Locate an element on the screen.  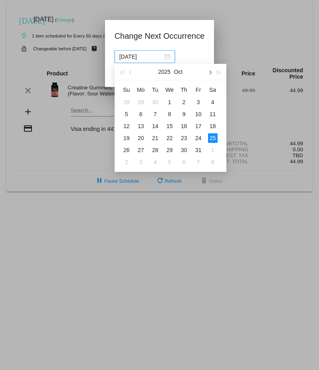
td: 10/3/2025 is located at coordinates (198, 102).